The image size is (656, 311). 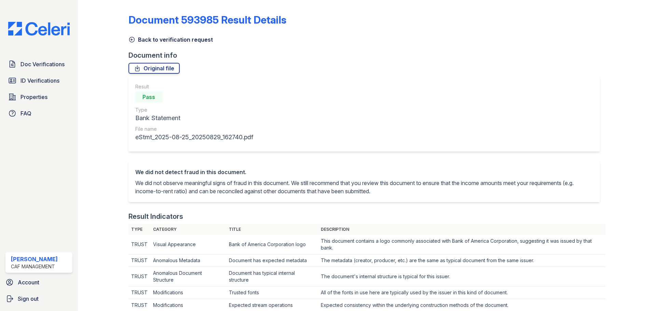 I want to click on td: All of the fonts in use here are typically used by the issuer in this kind of document., so click(x=462, y=293).